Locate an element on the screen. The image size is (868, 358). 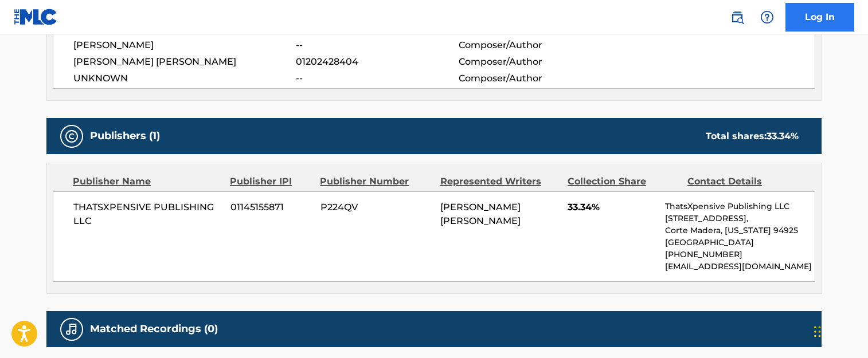
div: Collection Share is located at coordinates (623, 182).